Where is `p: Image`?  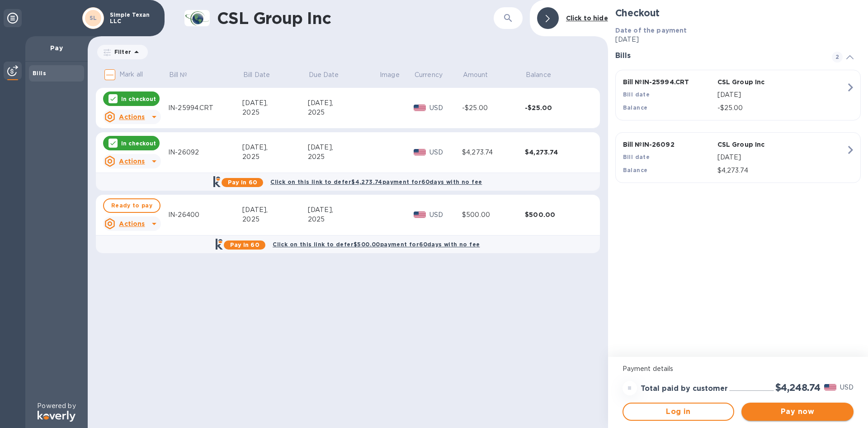 p: Image is located at coordinates (389, 75).